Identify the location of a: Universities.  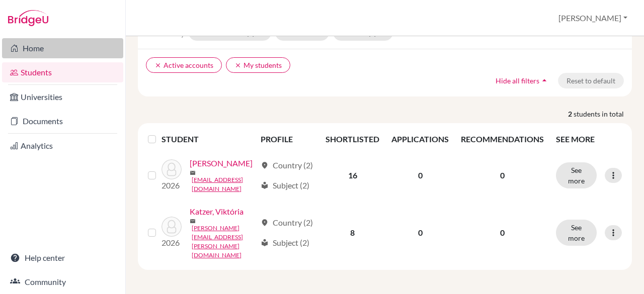
(62, 97).